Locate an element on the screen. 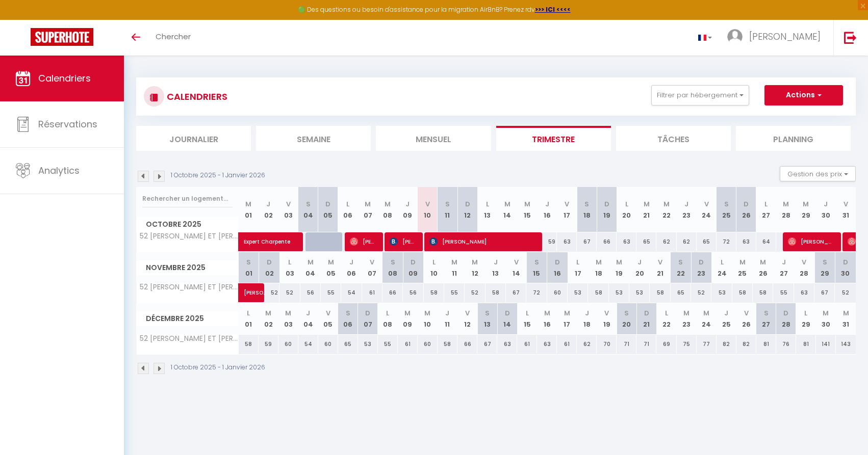 This screenshot has width=868, height=455. div: 62 is located at coordinates (686, 242).